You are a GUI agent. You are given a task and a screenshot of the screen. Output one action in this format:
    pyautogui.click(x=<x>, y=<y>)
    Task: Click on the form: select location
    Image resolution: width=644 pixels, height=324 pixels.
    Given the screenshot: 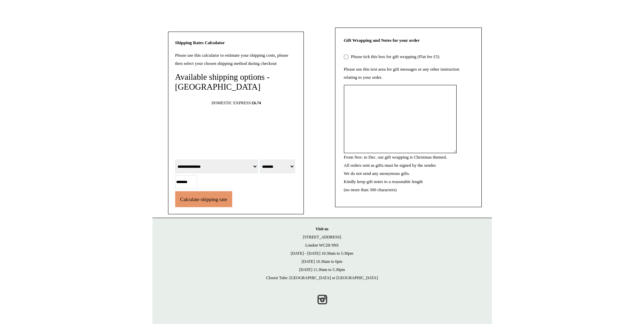 What is the action you would take?
    pyautogui.click(x=236, y=183)
    